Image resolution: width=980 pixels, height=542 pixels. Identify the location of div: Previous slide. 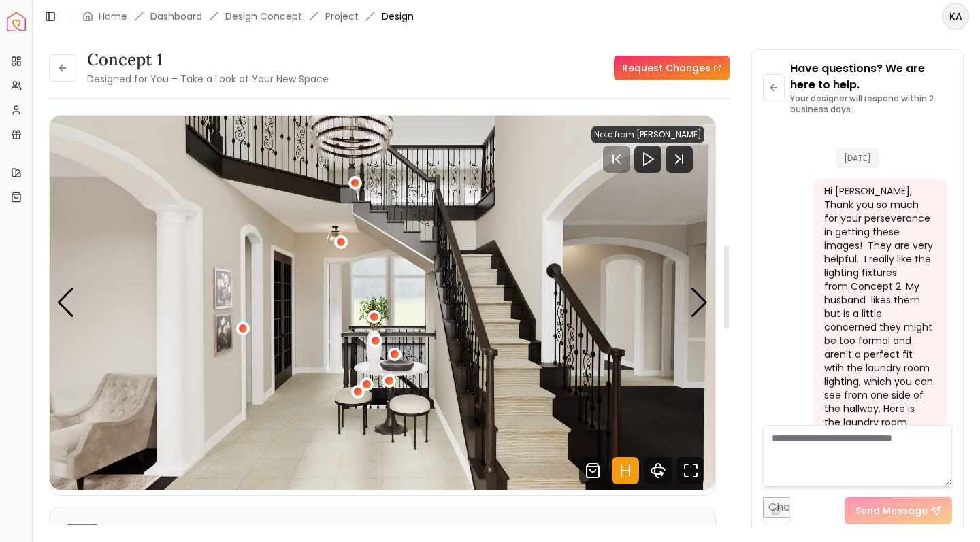
(65, 303).